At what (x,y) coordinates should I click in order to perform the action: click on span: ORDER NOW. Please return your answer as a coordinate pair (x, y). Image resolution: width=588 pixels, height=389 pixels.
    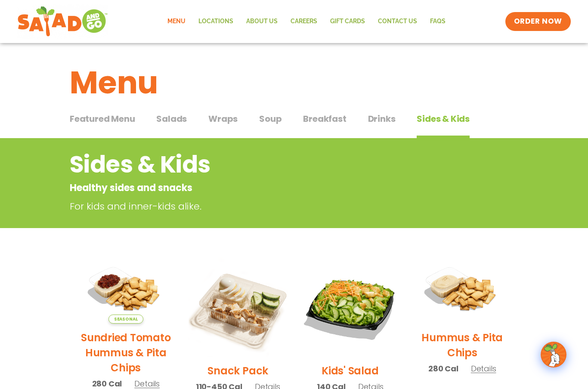
    Looking at the image, I should click on (538, 21).